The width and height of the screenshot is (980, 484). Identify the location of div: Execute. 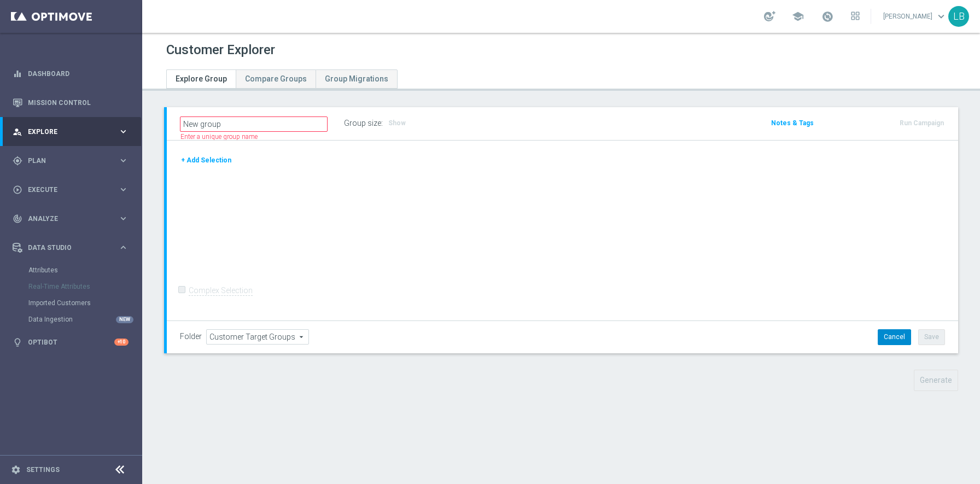
(65, 190).